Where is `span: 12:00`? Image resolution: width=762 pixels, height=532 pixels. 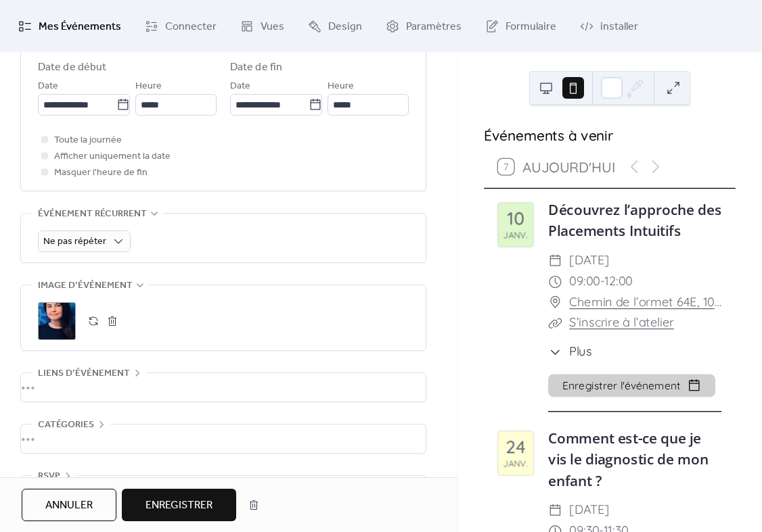 span: 12:00 is located at coordinates (618, 282).